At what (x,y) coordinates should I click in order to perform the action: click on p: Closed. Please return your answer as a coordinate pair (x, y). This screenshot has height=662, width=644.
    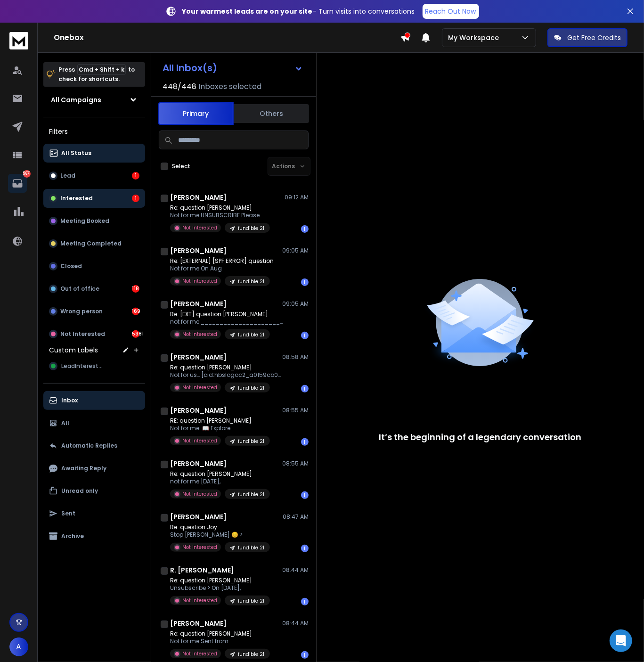
    Looking at the image, I should click on (71, 266).